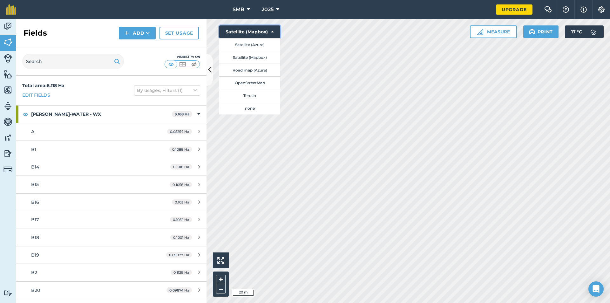  Describe the element at coordinates (250, 70) in the screenshot. I see `button: Road map (Azure)` at that location.